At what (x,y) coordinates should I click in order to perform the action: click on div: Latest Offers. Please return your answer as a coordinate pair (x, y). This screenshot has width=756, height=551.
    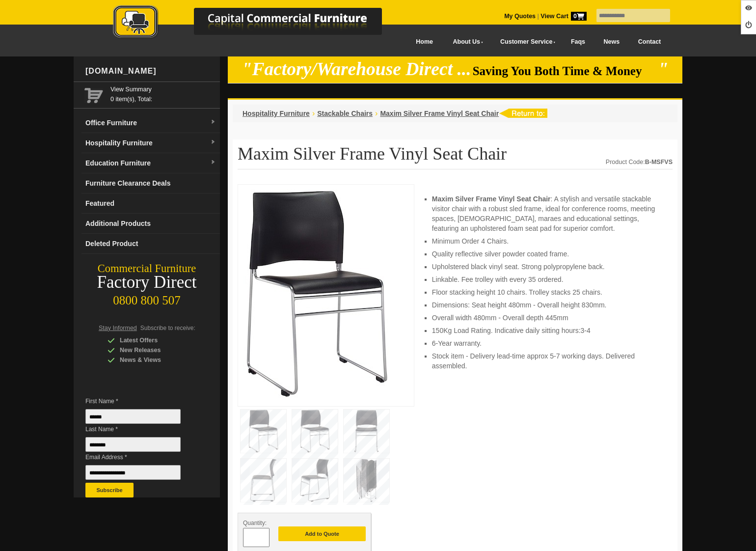
    Looking at the image, I should click on (154, 340).